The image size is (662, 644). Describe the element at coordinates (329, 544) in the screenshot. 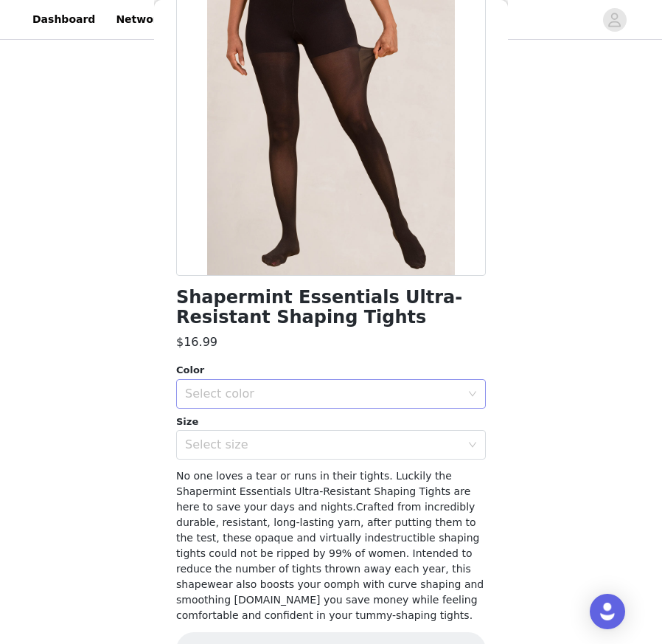

I see `span: No one loves a tear or runs in their tights. Luckily the Shapermint Essentials Ultra-Resistant Sh...` at that location.